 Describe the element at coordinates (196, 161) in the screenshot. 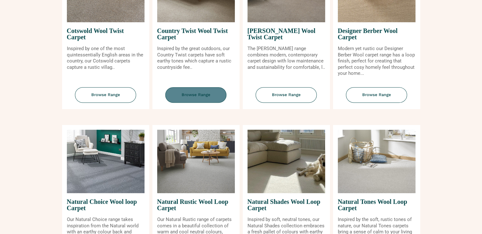

I see `img: Natural Rustic Wool Loop Carpet` at that location.